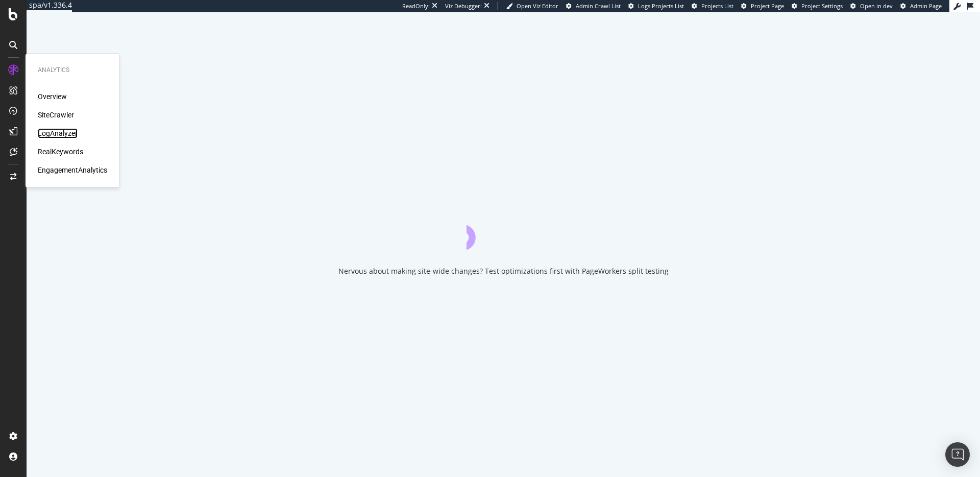 The height and width of the screenshot is (477, 980). What do you see at coordinates (598, 6) in the screenshot?
I see `span: Admin Crawl List` at bounding box center [598, 6].